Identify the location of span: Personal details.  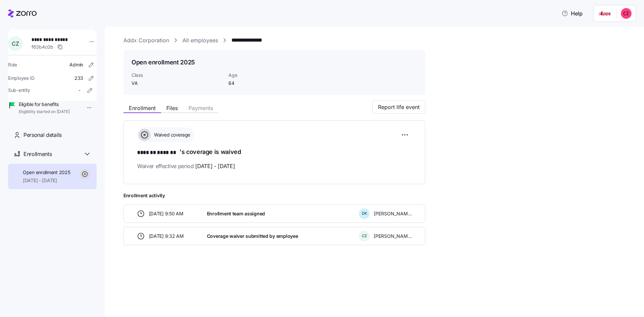
(43, 135).